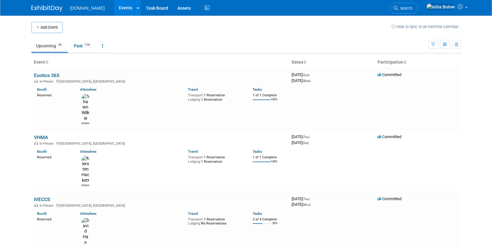 The width and height of the screenshot is (492, 246). What do you see at coordinates (87, 45) in the screenshot?
I see `span: 114` at bounding box center [87, 45].